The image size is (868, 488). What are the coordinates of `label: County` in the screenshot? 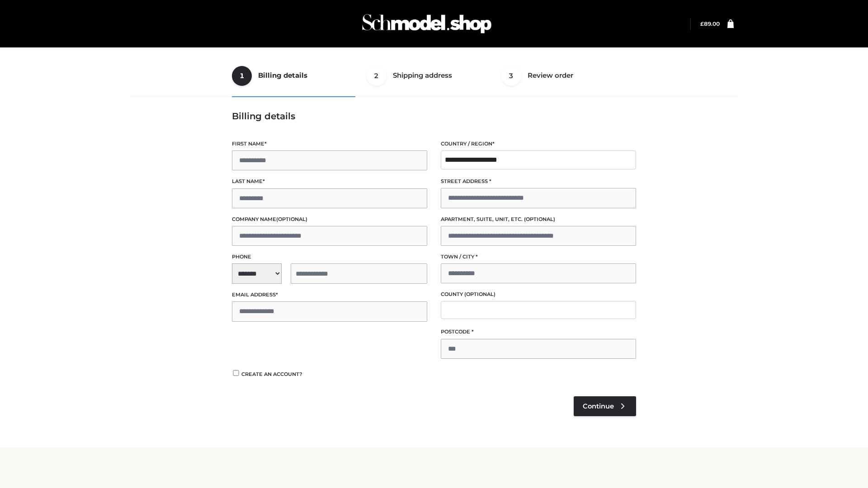 It's located at (538, 294).